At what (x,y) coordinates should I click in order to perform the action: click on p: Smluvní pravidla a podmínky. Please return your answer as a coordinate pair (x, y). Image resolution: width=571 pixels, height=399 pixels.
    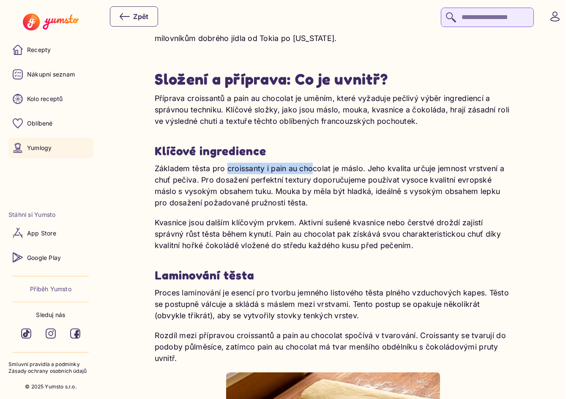
    Looking at the image, I should click on (51, 364).